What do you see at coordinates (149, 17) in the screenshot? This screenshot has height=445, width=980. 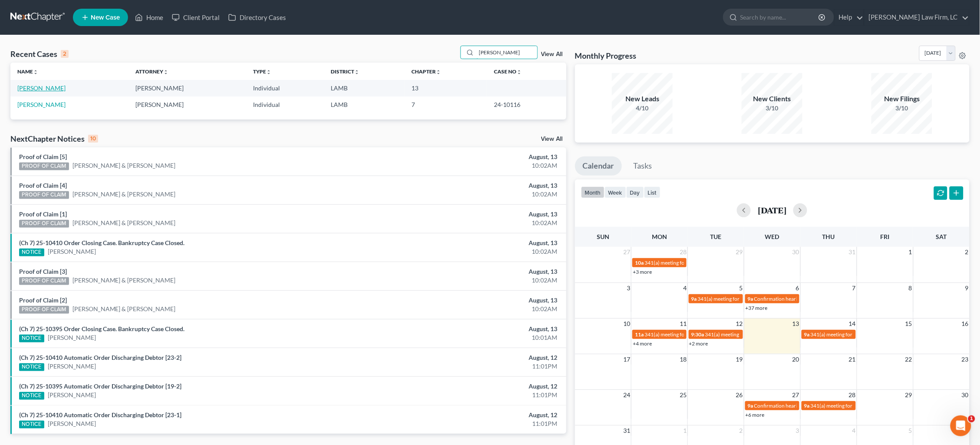 I see `a: Home` at bounding box center [149, 17].